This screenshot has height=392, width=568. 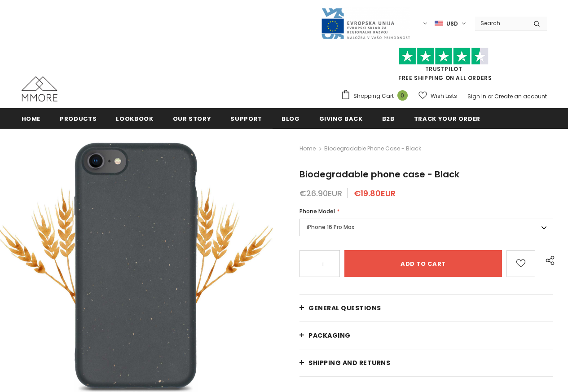 I want to click on a: PACKAGING, so click(x=426, y=335).